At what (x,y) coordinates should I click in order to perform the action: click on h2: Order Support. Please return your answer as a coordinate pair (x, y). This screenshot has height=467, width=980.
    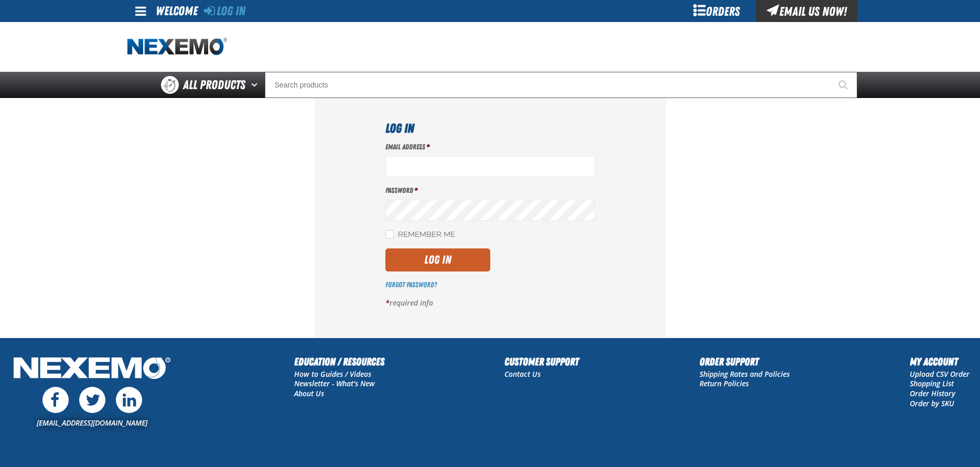
    Looking at the image, I should click on (744, 362).